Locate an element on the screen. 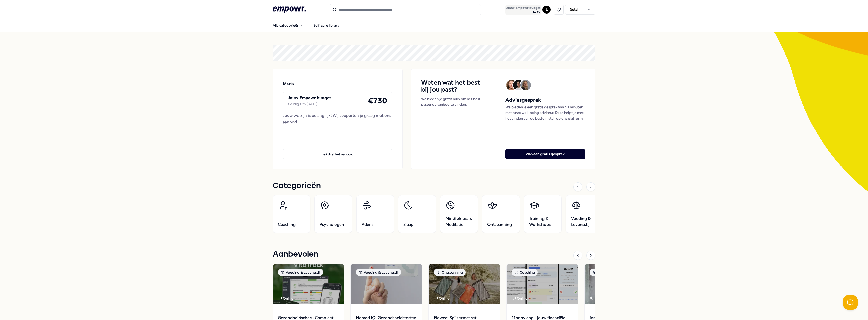 The width and height of the screenshot is (868, 320). a: Self-care library is located at coordinates (326, 26).